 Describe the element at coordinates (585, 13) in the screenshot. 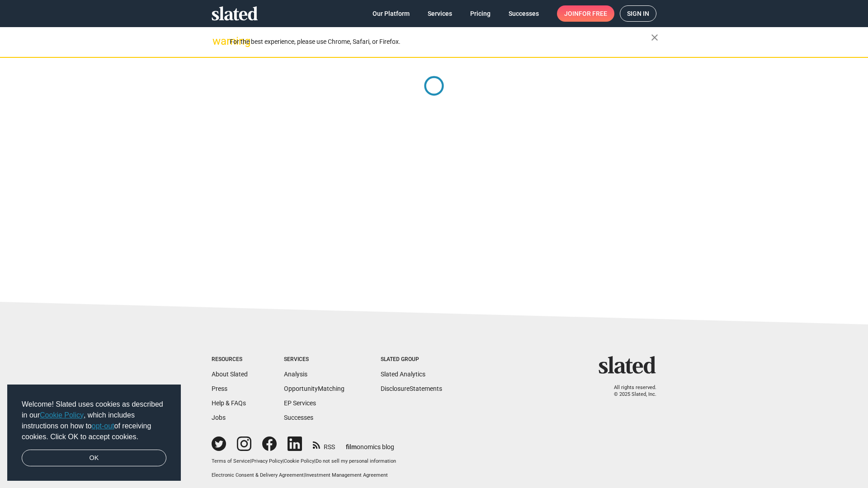

I see `span: Join` at that location.